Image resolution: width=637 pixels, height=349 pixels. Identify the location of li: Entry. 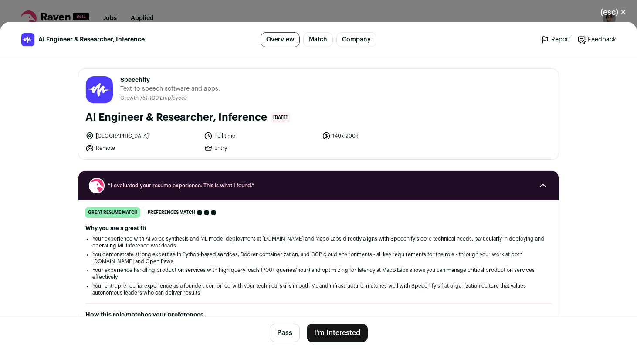
(260, 148).